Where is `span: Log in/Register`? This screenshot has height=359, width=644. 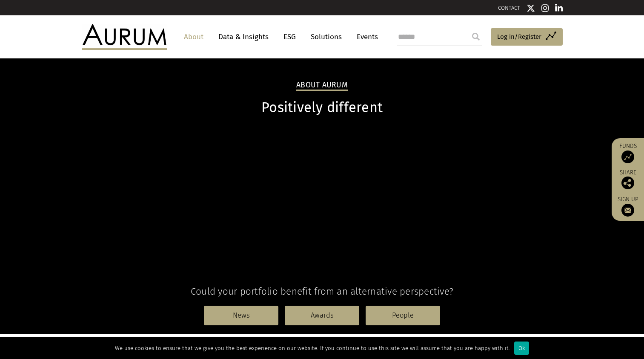
span: Log in/Register is located at coordinates (520, 37).